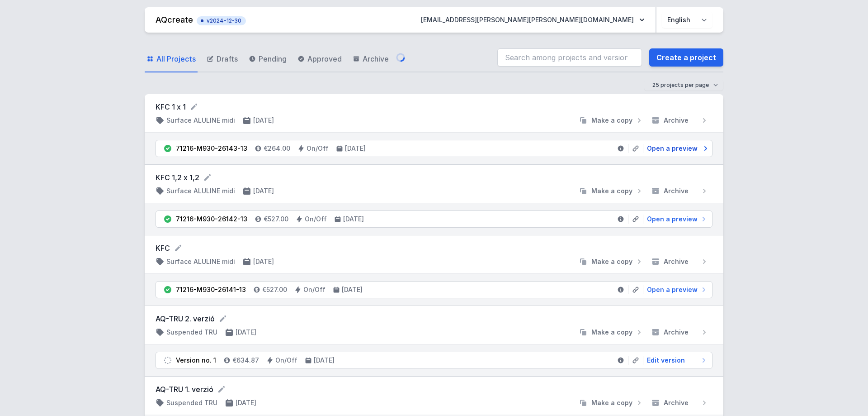 The height and width of the screenshot is (416, 868). I want to click on a: Edit version, so click(676, 360).